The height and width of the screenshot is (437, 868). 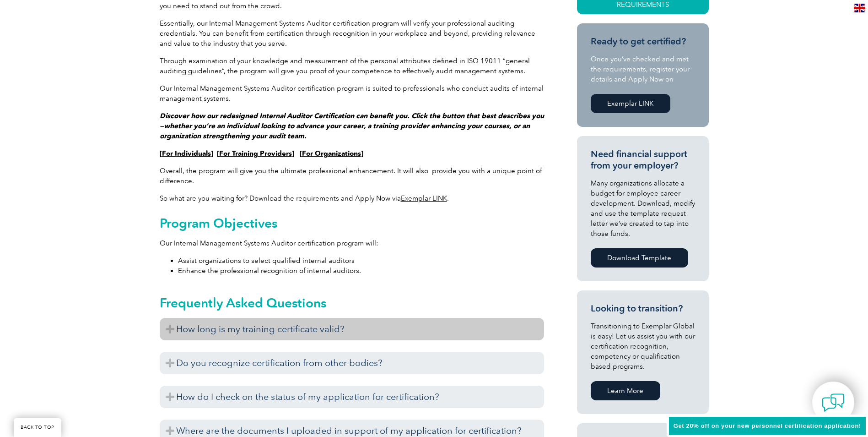 I want to click on span: Get 20% off on your new personnel certification application!, so click(x=768, y=425).